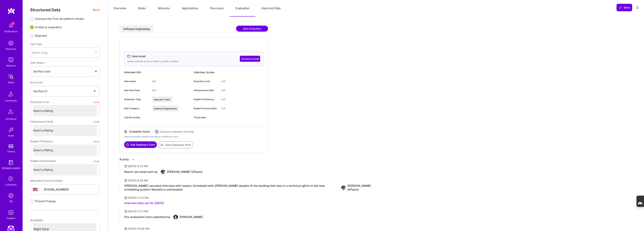 This screenshot has height=231, width=644. What do you see at coordinates (40, 53) in the screenshot?
I see `div: Select a tag` at bounding box center [40, 53].